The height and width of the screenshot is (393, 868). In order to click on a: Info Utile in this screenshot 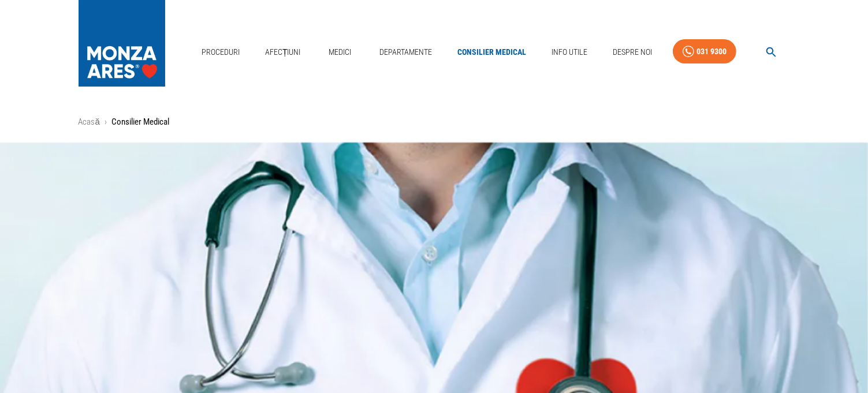, I will do `click(569, 52)`.